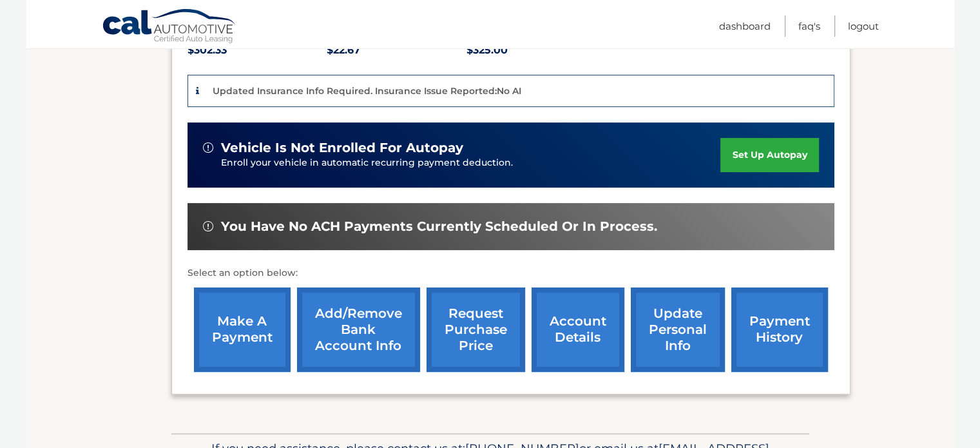 The image size is (980, 448). I want to click on p: Enroll your vehicle in automatic recurring payment deduction., so click(471, 163).